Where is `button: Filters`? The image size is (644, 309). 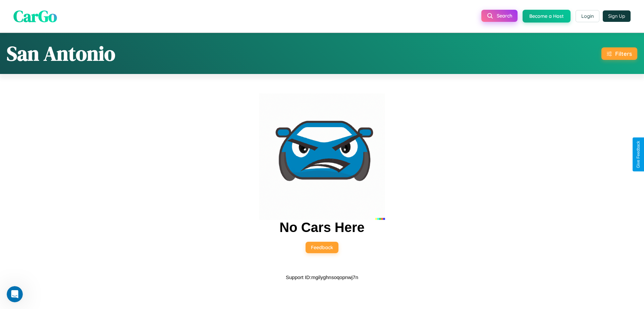 button: Filters is located at coordinates (619, 54).